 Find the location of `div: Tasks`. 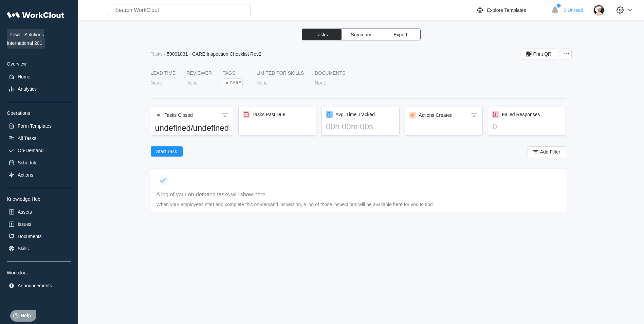

div: Tasks is located at coordinates (157, 54).